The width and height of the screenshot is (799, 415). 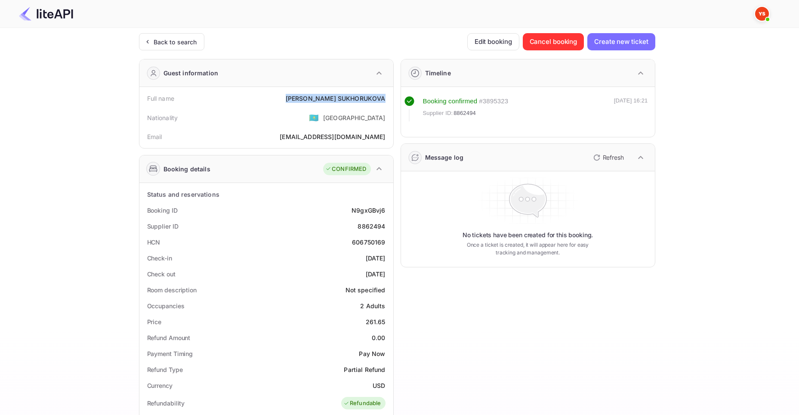 What do you see at coordinates (465, 113) in the screenshot?
I see `span: 8862494` at bounding box center [465, 113].